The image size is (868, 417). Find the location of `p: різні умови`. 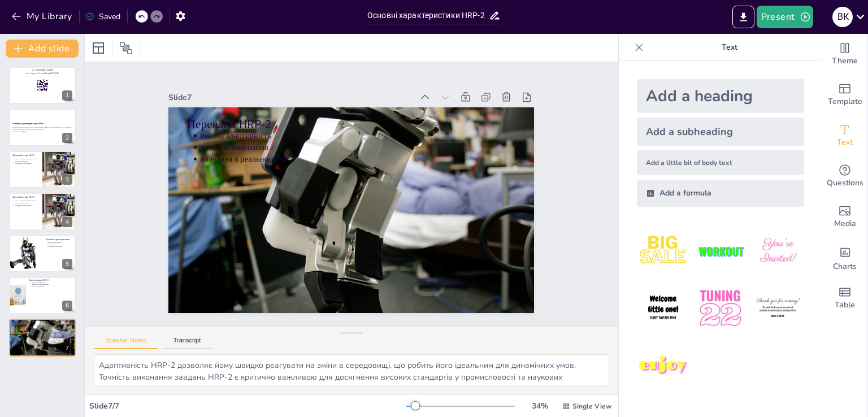

p: різні умови is located at coordinates (60, 245).